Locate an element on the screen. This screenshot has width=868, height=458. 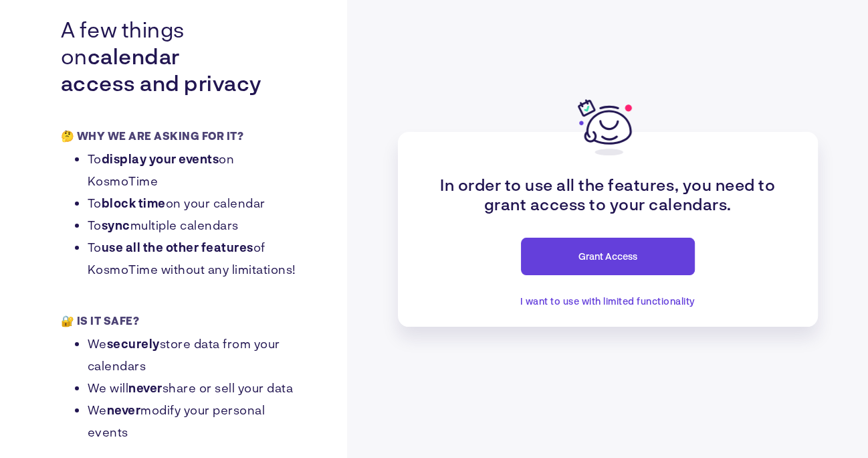
span: Grant Access is located at coordinates (608, 256).